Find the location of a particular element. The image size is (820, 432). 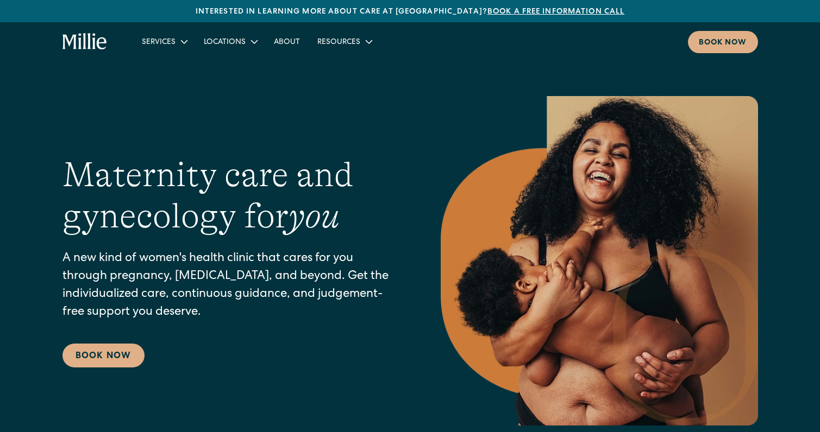

a: home is located at coordinates (85, 42).